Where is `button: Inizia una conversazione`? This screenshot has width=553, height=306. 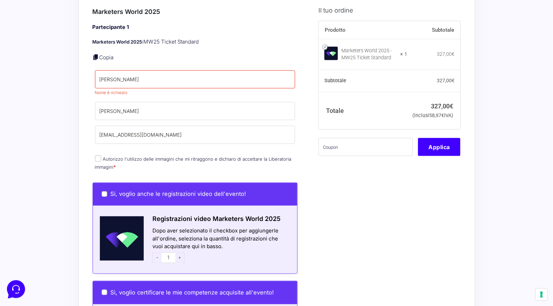 button: Inizia una conversazione is located at coordinates (70, 65).